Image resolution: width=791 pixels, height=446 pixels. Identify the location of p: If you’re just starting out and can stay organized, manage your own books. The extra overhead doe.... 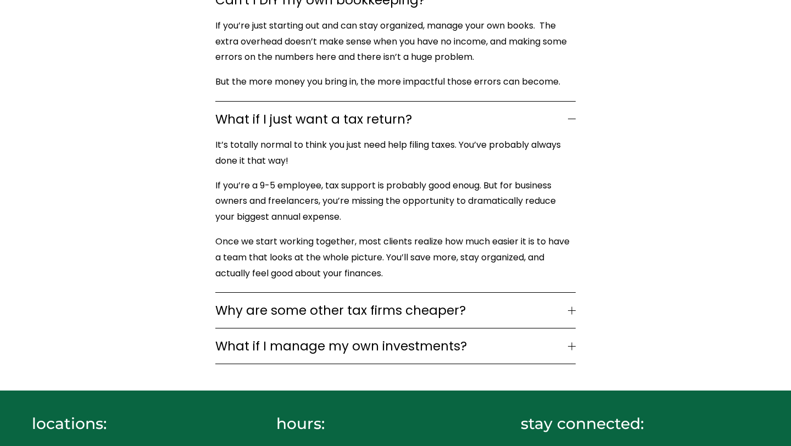
(393, 42).